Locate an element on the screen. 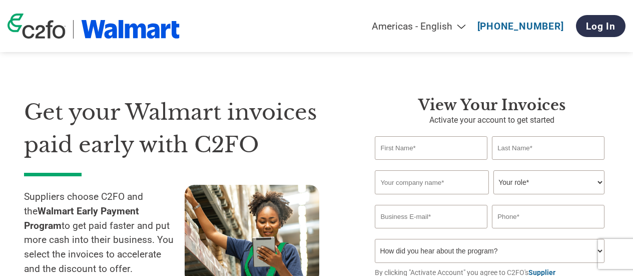 This screenshot has width=633, height=276. input: First Name* is located at coordinates (431, 148).